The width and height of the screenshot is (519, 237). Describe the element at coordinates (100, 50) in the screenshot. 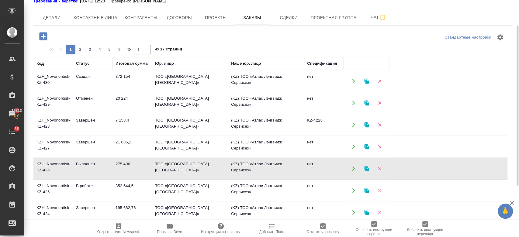

I see `button: 4` at that location.